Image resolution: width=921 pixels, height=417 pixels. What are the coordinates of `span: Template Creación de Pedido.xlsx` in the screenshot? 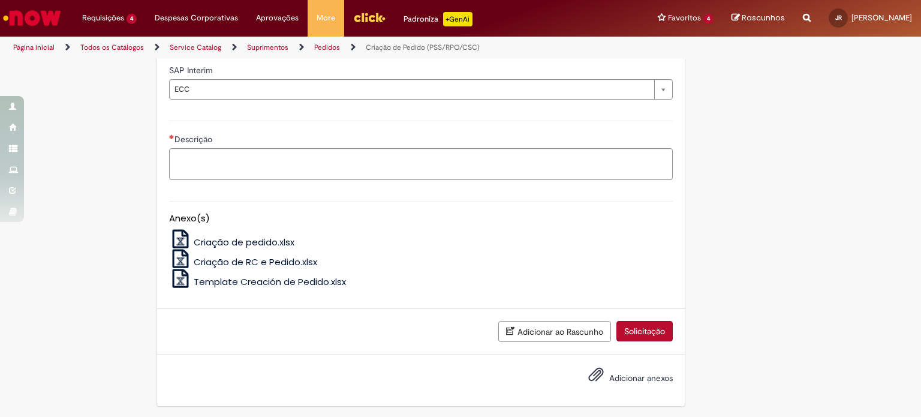 It's located at (270, 281).